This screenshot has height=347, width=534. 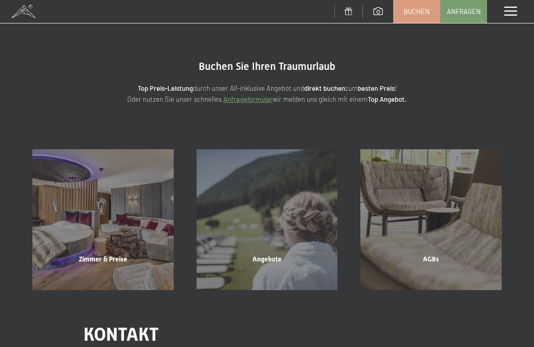 I want to click on span: Buchen Sie Ihren Traumurlaub, so click(x=267, y=66).